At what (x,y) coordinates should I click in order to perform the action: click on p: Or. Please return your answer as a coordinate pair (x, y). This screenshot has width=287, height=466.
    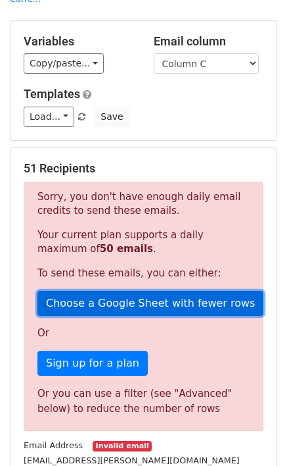
    Looking at the image, I should click on (143, 333).